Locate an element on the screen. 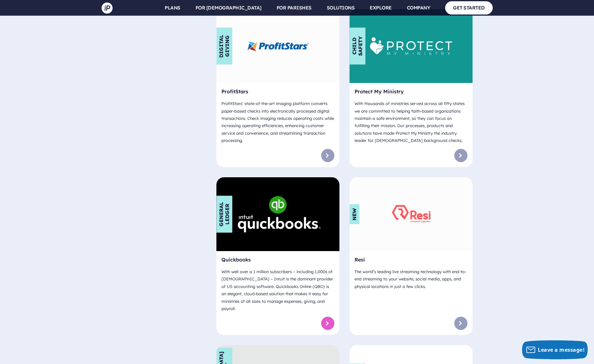  img: Resi - Logo is located at coordinates (411, 214).